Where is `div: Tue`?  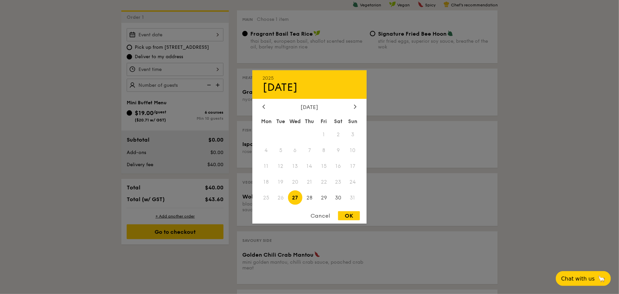 div: Tue is located at coordinates (281, 121).